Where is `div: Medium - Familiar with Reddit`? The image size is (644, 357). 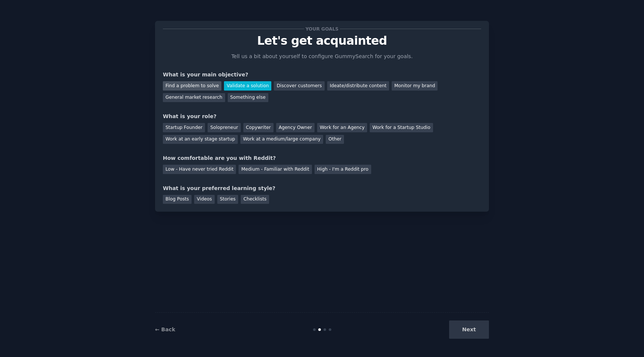
div: Medium - Familiar with Reddit is located at coordinates (275, 169).